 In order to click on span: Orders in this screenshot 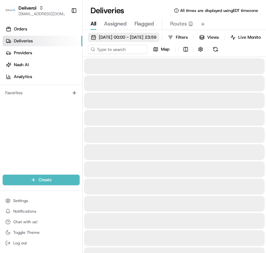, I will do `click(20, 29)`.